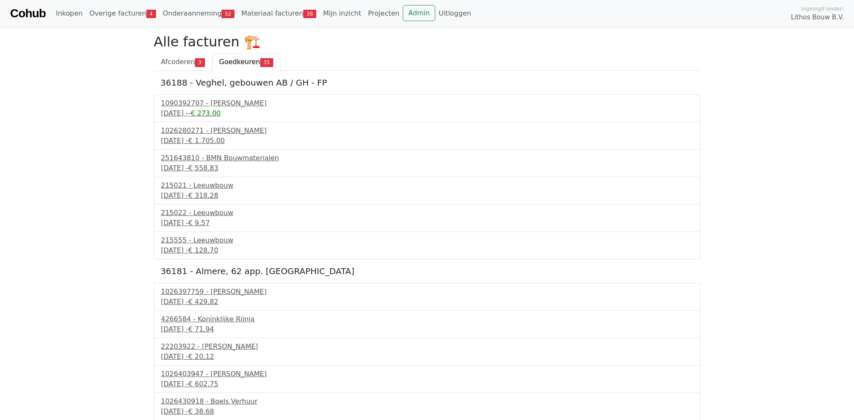 The image size is (854, 420). Describe the element at coordinates (342, 14) in the screenshot. I see `a: Mijn inzicht` at that location.